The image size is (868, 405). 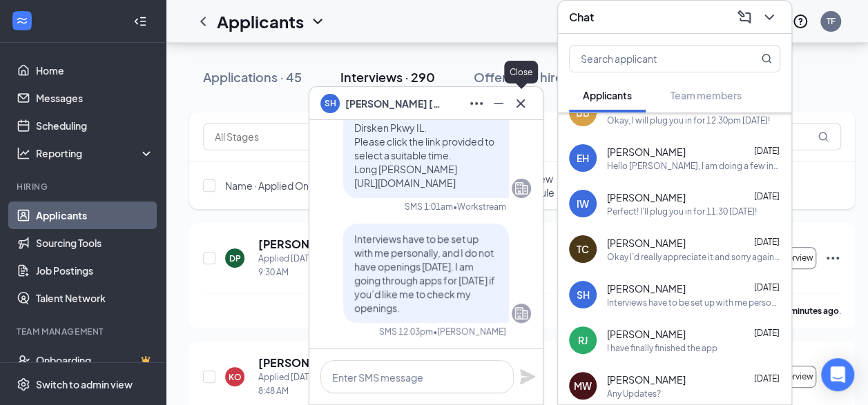 What do you see at coordinates (583, 340) in the screenshot?
I see `div: RJ` at bounding box center [583, 340].